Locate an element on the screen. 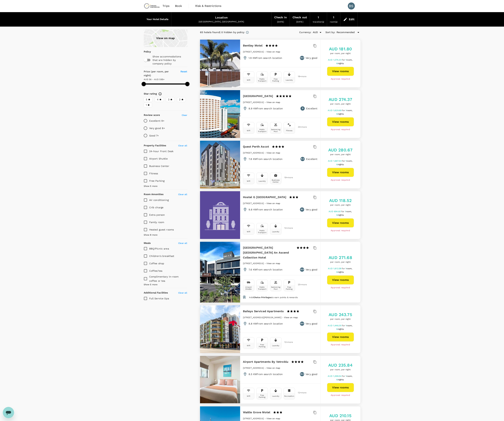 The width and height of the screenshot is (504, 421). span: 8.9 is located at coordinates (302, 270).